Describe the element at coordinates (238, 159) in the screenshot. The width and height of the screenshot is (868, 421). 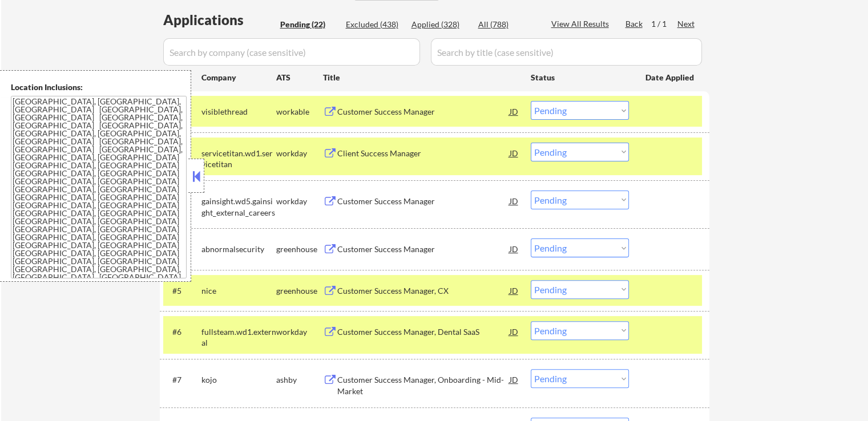
I see `div: servicetitan.wd1.servicetitan` at that location.